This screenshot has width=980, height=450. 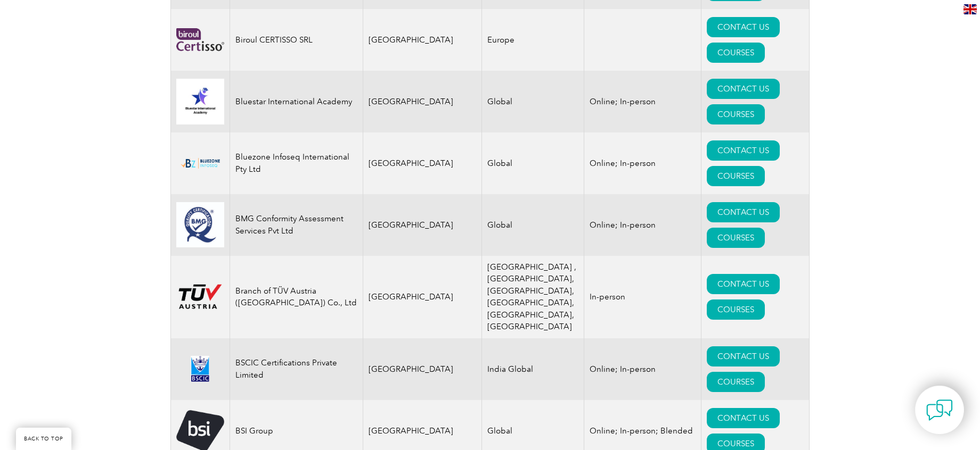 What do you see at coordinates (297, 102) in the screenshot?
I see `td: Bluestar International Academy` at bounding box center [297, 102].